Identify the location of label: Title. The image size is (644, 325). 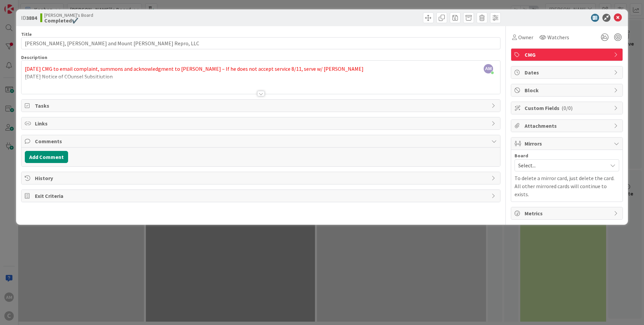
(26, 35).